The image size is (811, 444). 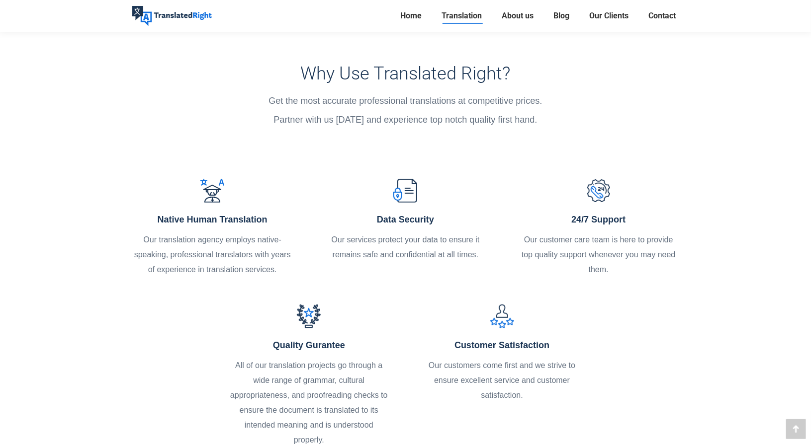 I want to click on span: Home, so click(x=411, y=16).